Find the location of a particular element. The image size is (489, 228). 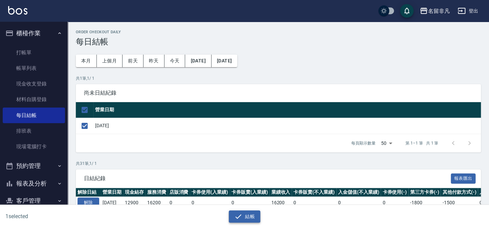

div: 名留非凡 is located at coordinates (439, 11).